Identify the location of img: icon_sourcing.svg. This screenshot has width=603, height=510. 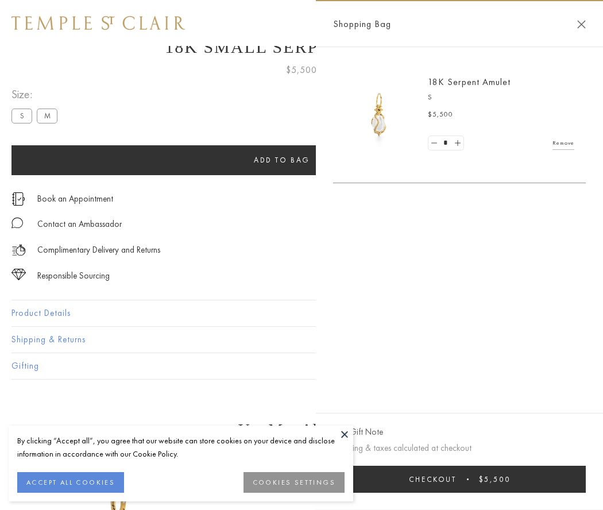
(18, 275).